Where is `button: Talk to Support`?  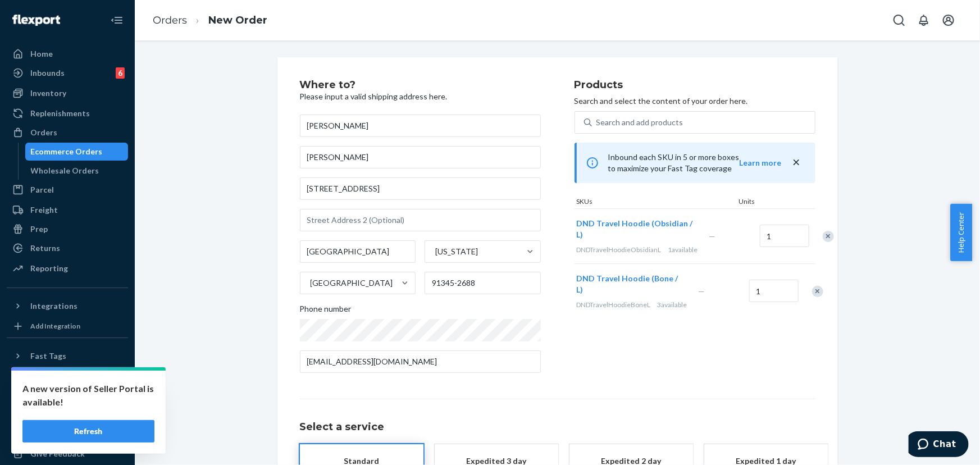 button: Talk to Support is located at coordinates (67, 416).